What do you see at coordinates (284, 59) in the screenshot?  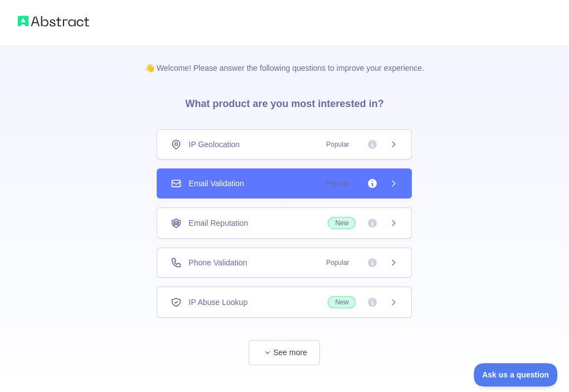 I see `p: 👋 Welcome! Please answer the following questions to improve your experience.` at bounding box center [284, 59].